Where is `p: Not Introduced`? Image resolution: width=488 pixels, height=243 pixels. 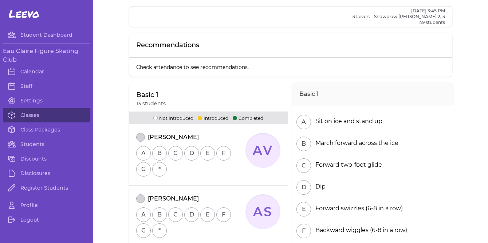
p: Not Introduced is located at coordinates (173, 118).